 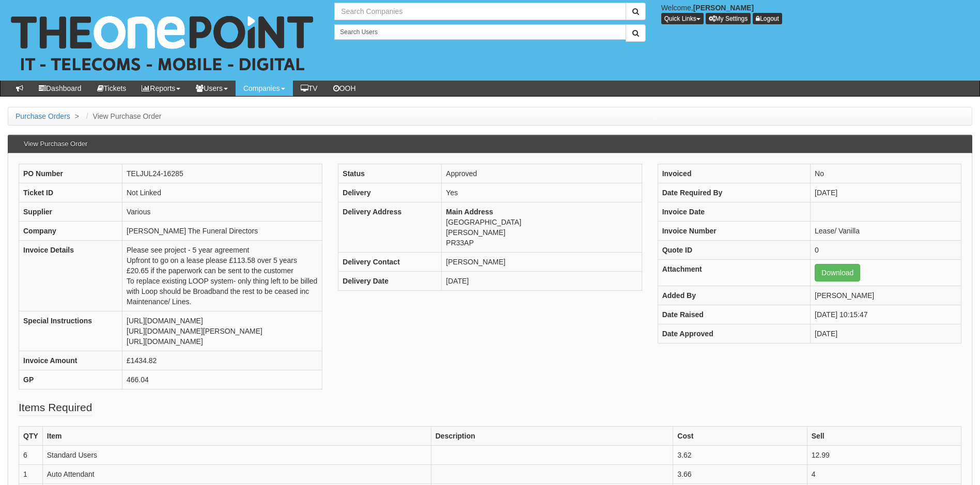 I want to click on a: Users, so click(x=211, y=88).